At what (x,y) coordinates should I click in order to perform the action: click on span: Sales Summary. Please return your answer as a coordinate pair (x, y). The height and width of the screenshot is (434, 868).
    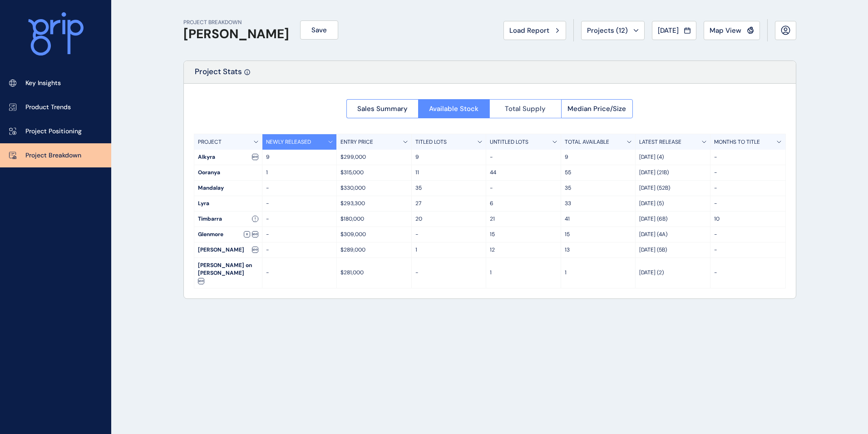
    Looking at the image, I should click on (383, 109).